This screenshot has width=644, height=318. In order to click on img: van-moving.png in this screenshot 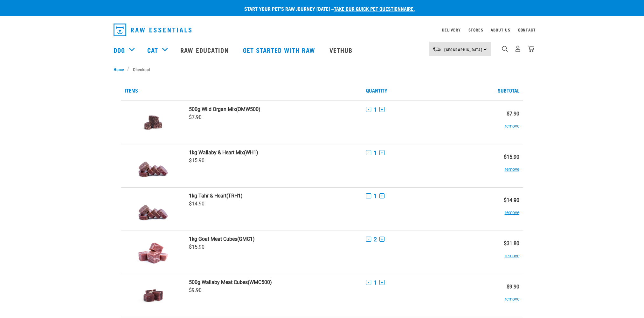, I will do `click(437, 49)`.